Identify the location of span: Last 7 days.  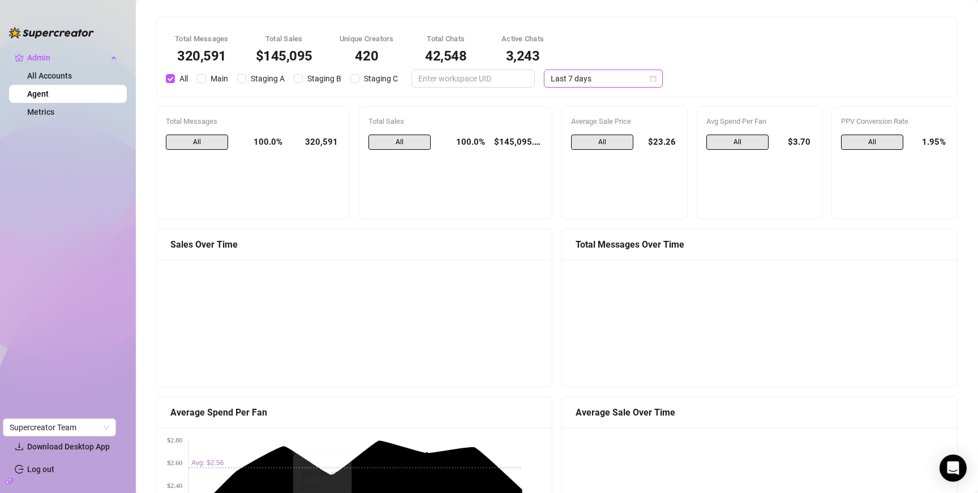
(603, 79).